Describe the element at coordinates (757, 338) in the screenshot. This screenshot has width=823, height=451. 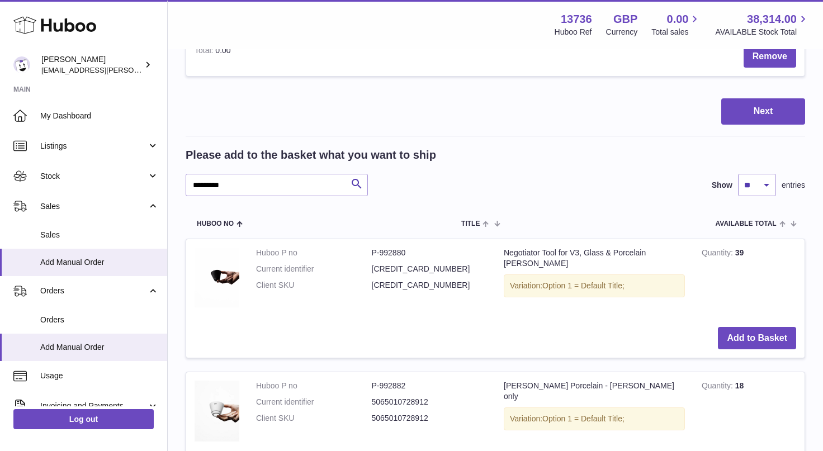
I see `button: Add to Basket` at that location.